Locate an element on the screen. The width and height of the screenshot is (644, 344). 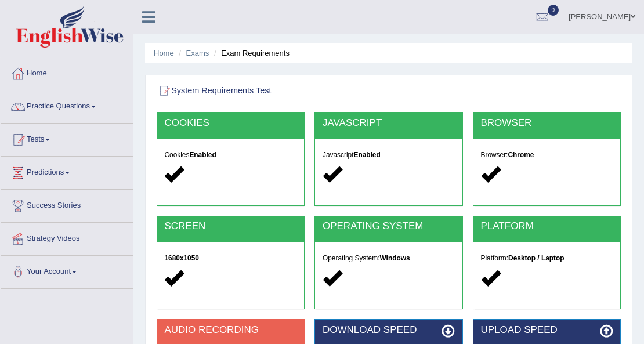
a: Predictions is located at coordinates (67, 171).